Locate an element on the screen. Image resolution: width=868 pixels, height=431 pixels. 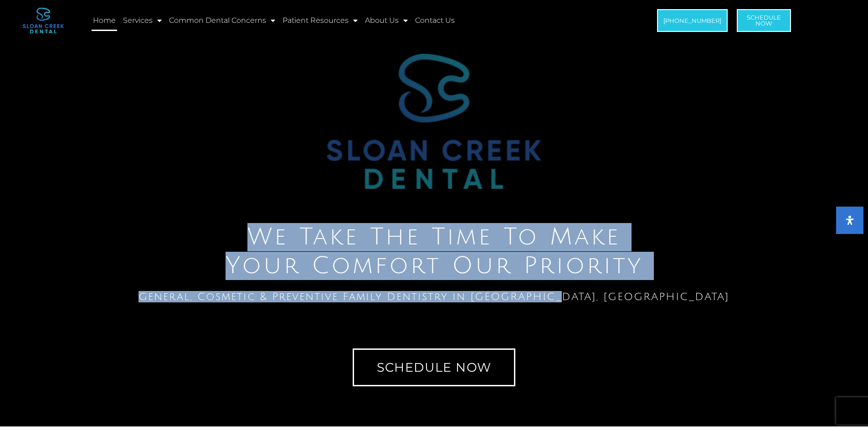
h2: We Take The Time To Make Your Comfort Our Priority is located at coordinates (434, 251).